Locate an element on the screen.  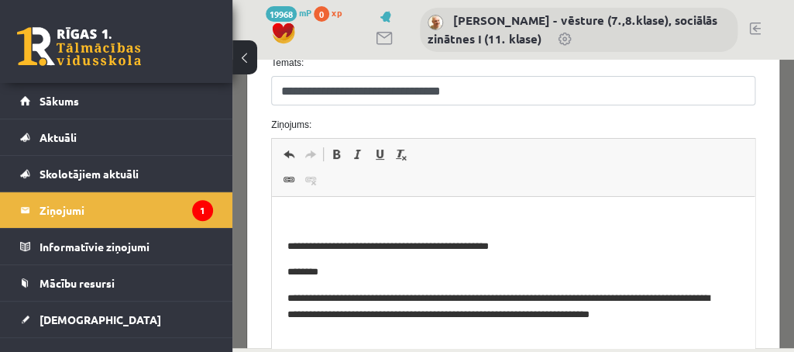
span: xp is located at coordinates (336, 12).